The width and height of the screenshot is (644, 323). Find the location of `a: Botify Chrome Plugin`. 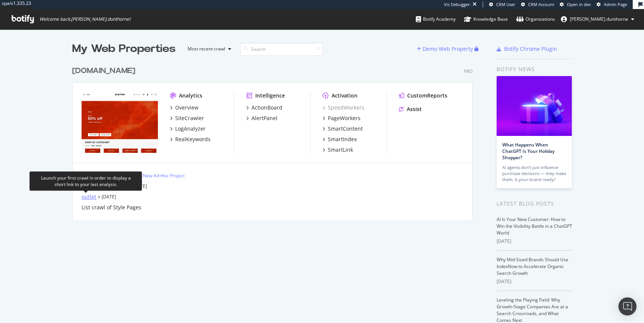

a: Botify Chrome Plugin is located at coordinates (527, 49).